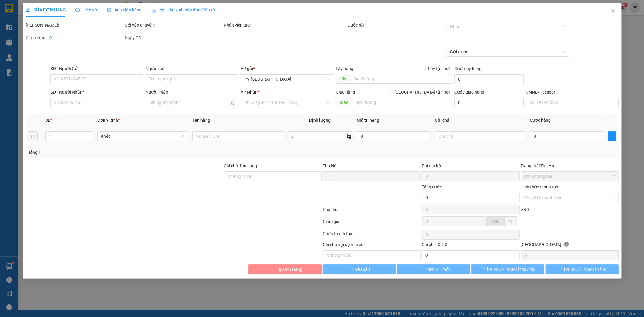 This screenshot has height=317, width=644. I want to click on button: Close, so click(613, 11).